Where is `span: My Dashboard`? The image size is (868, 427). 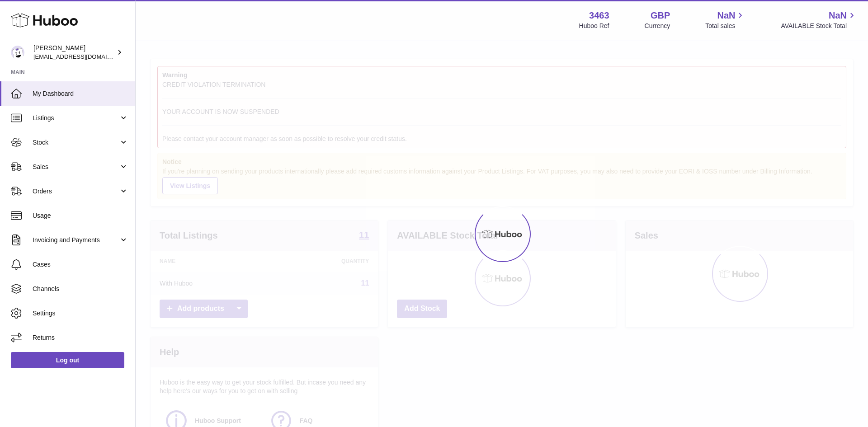
span: My Dashboard is located at coordinates (81, 93).